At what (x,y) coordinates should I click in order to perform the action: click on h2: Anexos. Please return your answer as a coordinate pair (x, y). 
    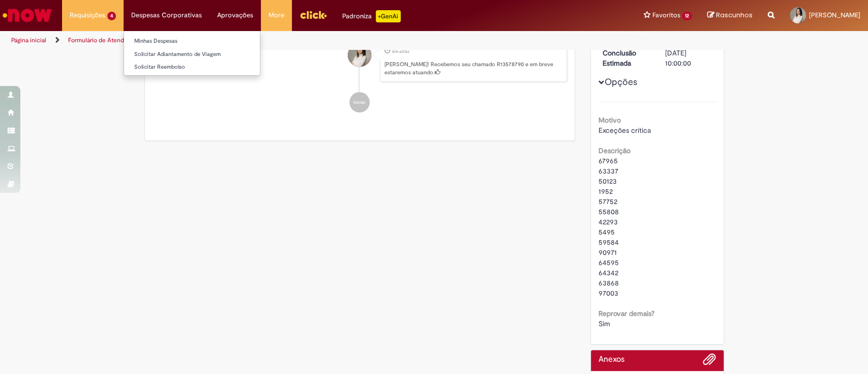
    Looking at the image, I should click on (611, 359).